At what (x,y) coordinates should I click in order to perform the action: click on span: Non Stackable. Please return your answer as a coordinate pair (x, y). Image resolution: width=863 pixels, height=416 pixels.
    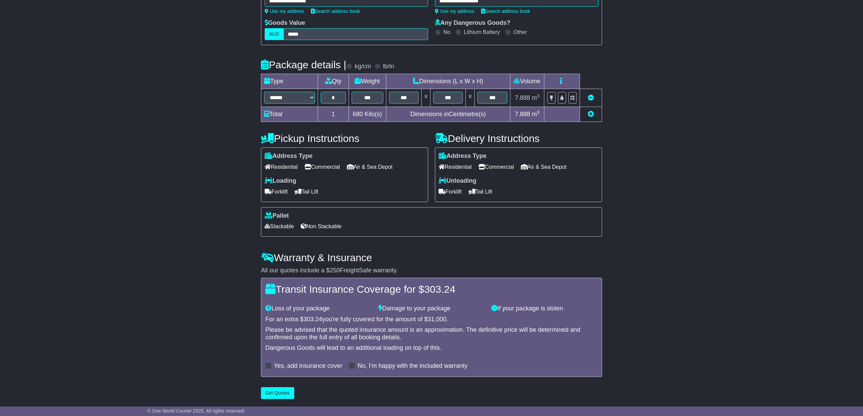
    Looking at the image, I should click on (321, 226).